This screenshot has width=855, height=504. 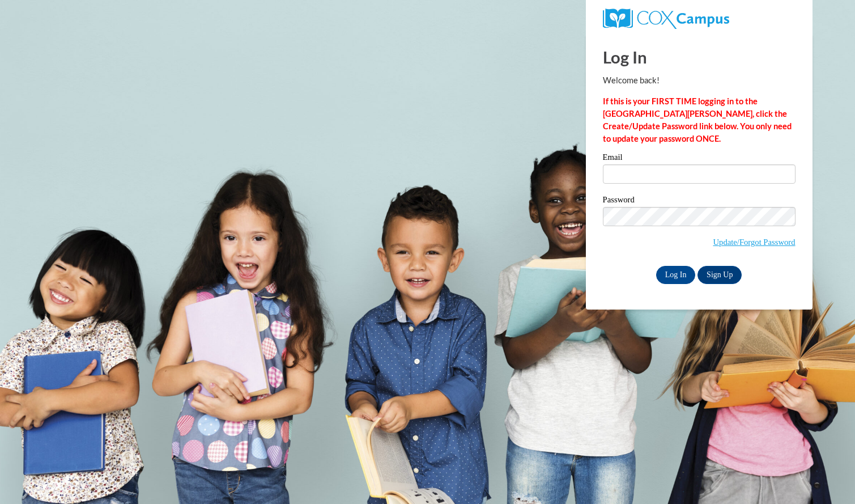 I want to click on h1: Log In, so click(x=699, y=57).